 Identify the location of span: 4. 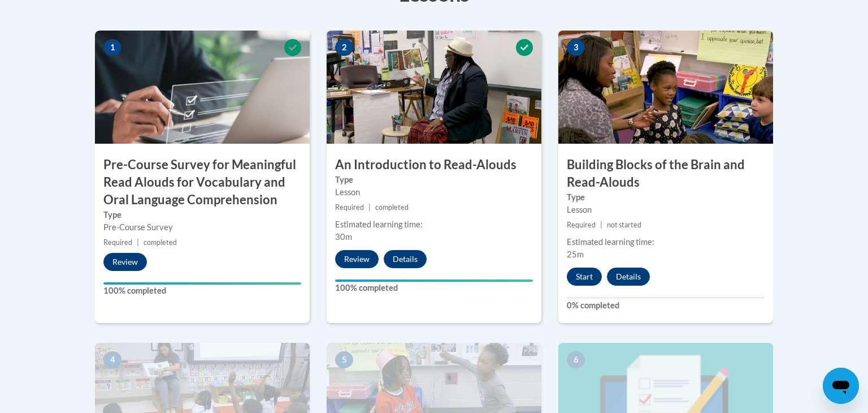
(113, 360).